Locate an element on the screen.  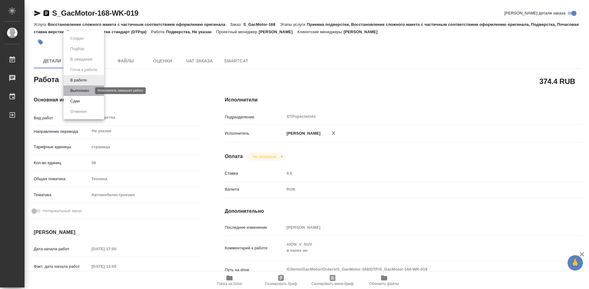
button: Подбор is located at coordinates (77, 49).